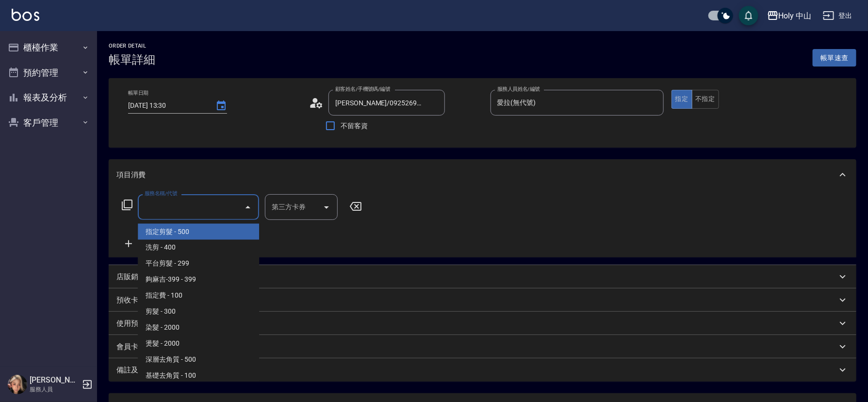 Image resolution: width=868 pixels, height=402 pixels. Describe the element at coordinates (25, 15) in the screenshot. I see `img: Logo` at that location.